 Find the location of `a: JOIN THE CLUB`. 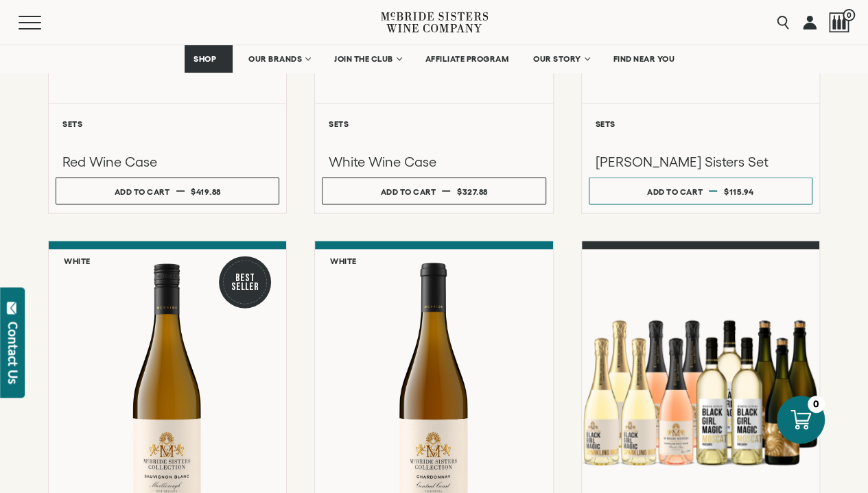

a: JOIN THE CLUB is located at coordinates (367, 59).